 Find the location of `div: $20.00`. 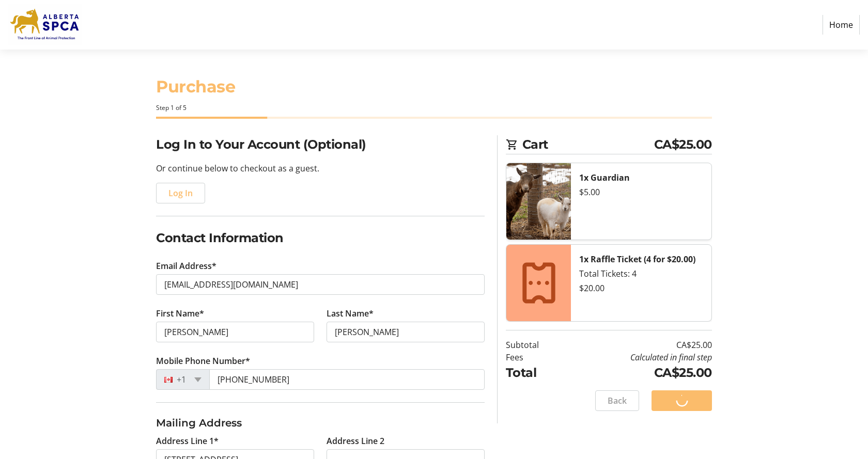

div: $20.00 is located at coordinates (641, 288).